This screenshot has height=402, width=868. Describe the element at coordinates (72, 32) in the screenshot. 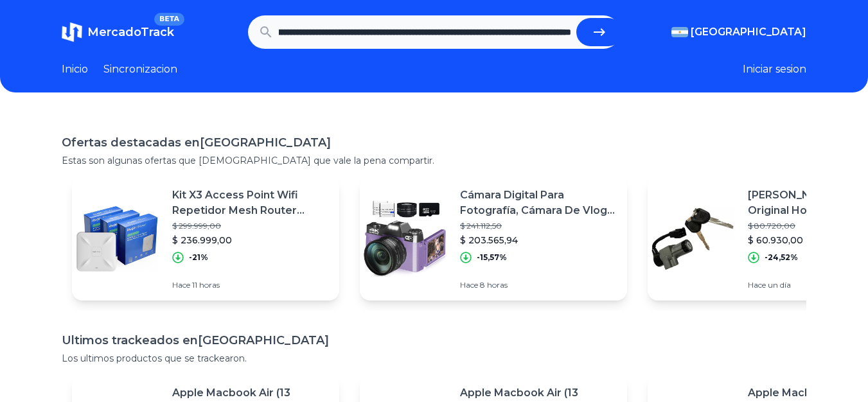

I see `img: MercadoTrack` at that location.